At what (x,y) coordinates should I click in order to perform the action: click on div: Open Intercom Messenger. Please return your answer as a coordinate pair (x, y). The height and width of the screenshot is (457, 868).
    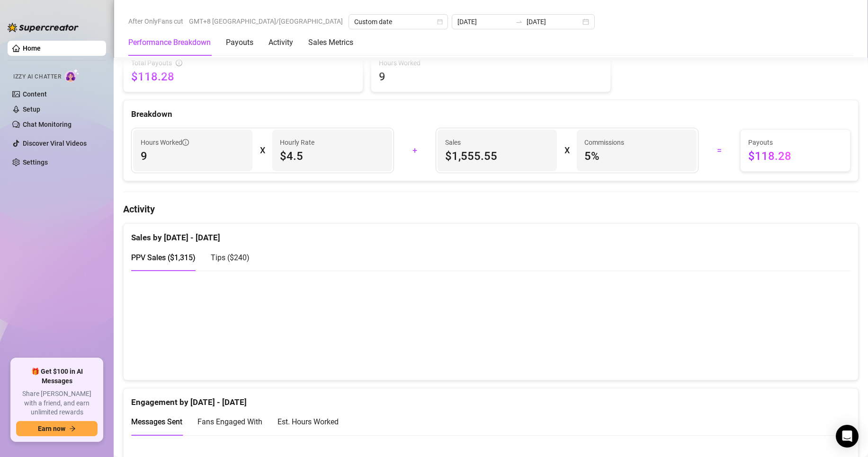
    Looking at the image, I should click on (847, 437).